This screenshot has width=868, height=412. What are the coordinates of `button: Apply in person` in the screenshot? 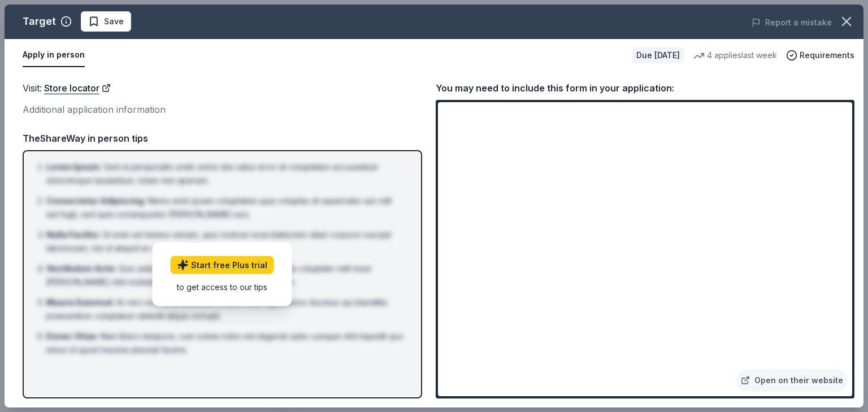 It's located at (53, 55).